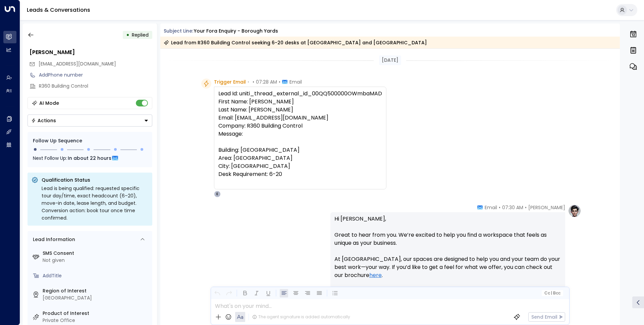 The image size is (644, 325). What do you see at coordinates (96, 313) in the screenshot?
I see `label: Product of Interest` at bounding box center [96, 313].